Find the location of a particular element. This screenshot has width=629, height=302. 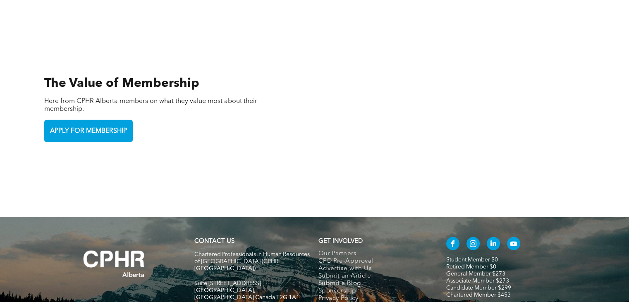

a: Submit an Article is located at coordinates (374, 276).